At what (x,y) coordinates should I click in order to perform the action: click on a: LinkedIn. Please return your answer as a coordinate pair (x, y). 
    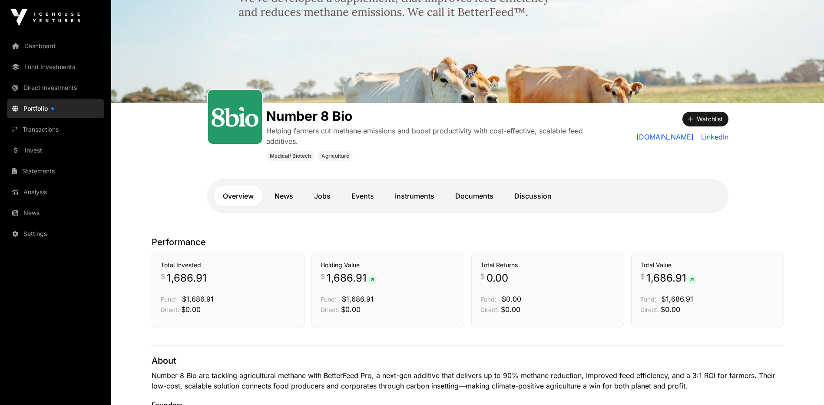
    Looking at the image, I should click on (713, 137).